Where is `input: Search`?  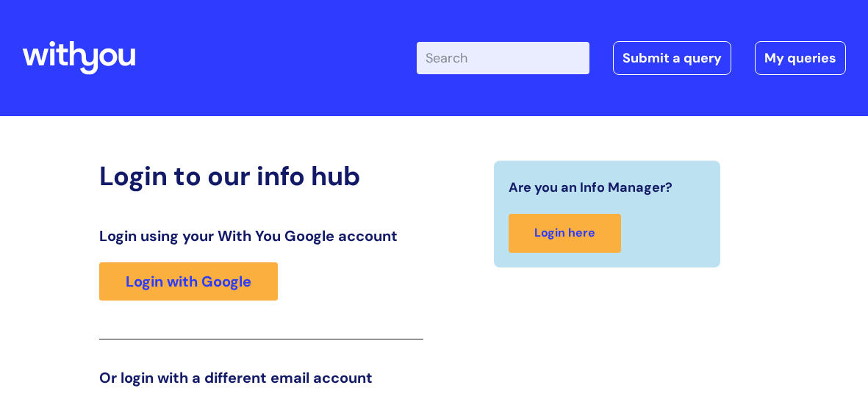
input: Search is located at coordinates (503, 58).